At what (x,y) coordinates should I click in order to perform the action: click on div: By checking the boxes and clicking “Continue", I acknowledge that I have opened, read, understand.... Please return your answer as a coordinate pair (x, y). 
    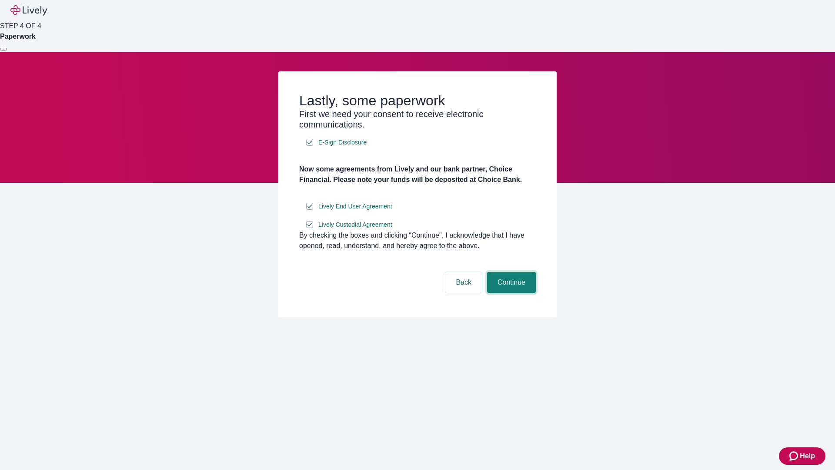
    Looking at the image, I should click on (417, 240).